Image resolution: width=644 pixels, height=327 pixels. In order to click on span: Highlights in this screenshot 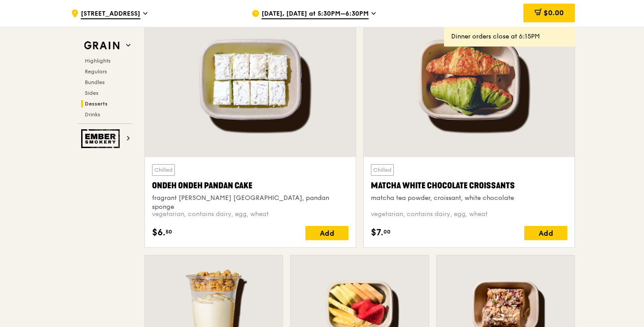, I will do `click(97, 61)`.